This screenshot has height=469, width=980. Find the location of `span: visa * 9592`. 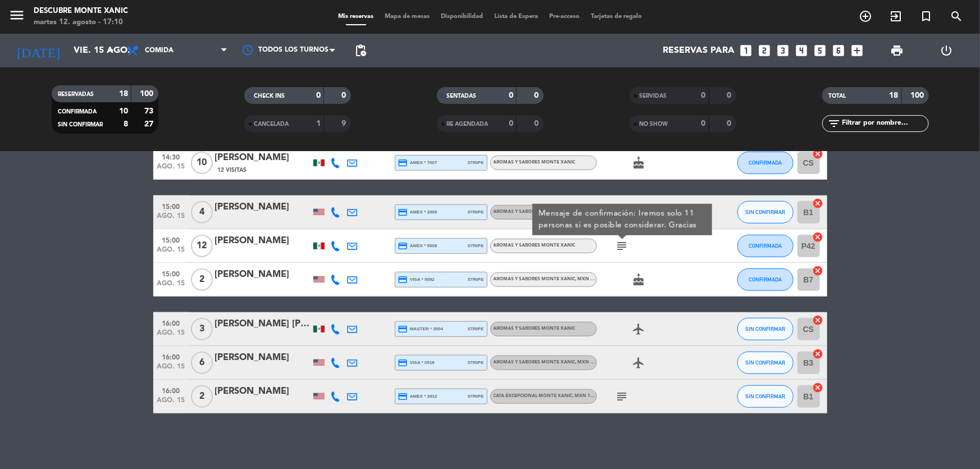

span: visa * 9592 is located at coordinates (416, 280).